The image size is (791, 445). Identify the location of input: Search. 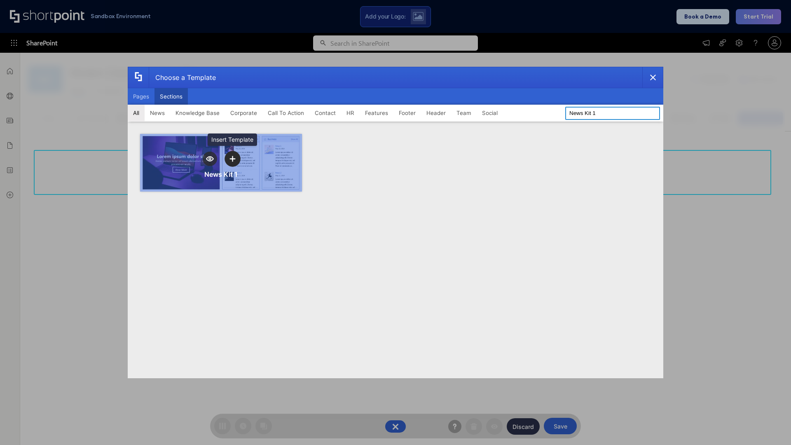
(613, 113).